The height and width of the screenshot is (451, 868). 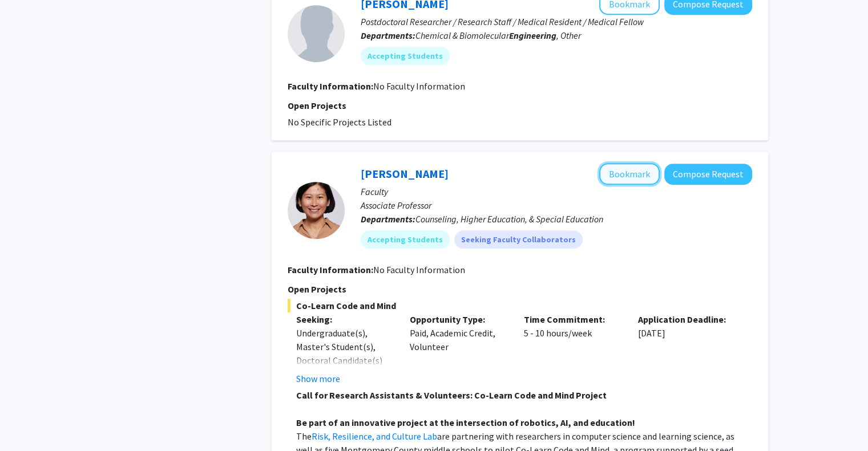 What do you see at coordinates (318, 379) in the screenshot?
I see `button: Show more` at bounding box center [318, 379].